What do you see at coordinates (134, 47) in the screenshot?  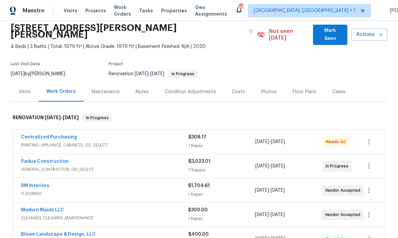 I see `span: 4 Beds | 3 Baths | Total: 1979 ft² | Above Grade: 1979 ft² | Basement Finished: N/A | 2020` at bounding box center [134, 47].